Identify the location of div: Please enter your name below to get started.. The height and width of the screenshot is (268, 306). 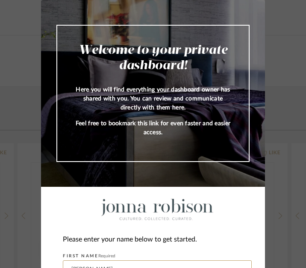
(157, 239).